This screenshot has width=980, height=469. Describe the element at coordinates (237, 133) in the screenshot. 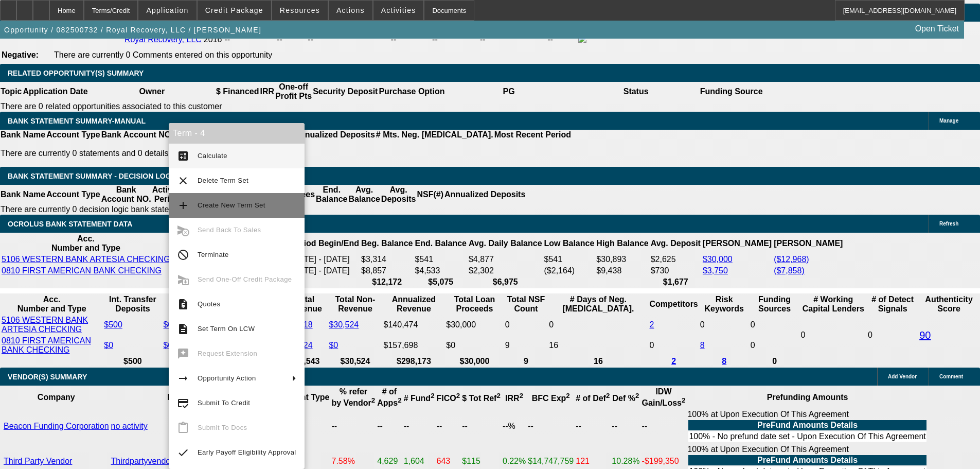

I see `div: Term - 4` at that location.